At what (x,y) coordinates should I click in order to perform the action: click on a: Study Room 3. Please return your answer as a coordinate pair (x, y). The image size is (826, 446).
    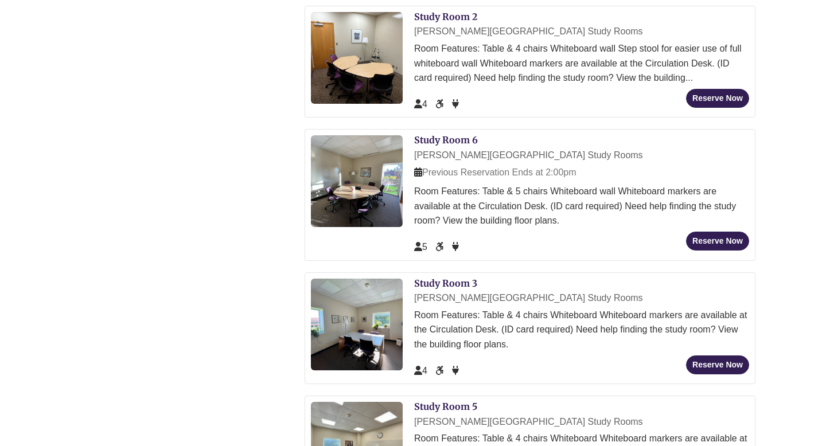
    Looking at the image, I should click on (446, 283).